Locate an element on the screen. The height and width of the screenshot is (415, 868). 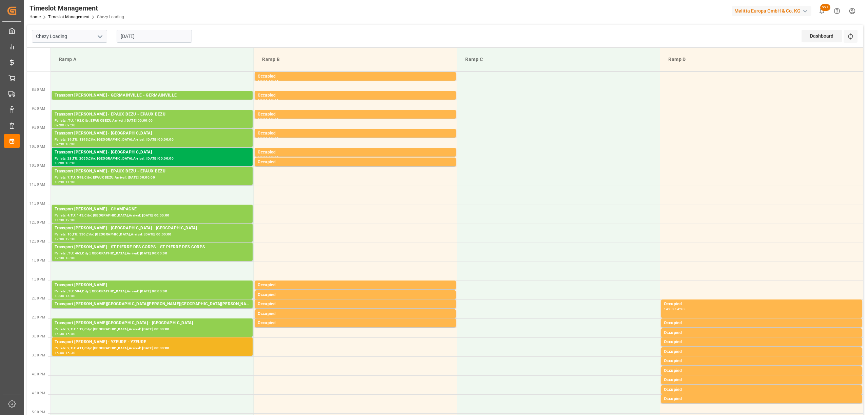
div: 10:15 is located at coordinates (262, 167).